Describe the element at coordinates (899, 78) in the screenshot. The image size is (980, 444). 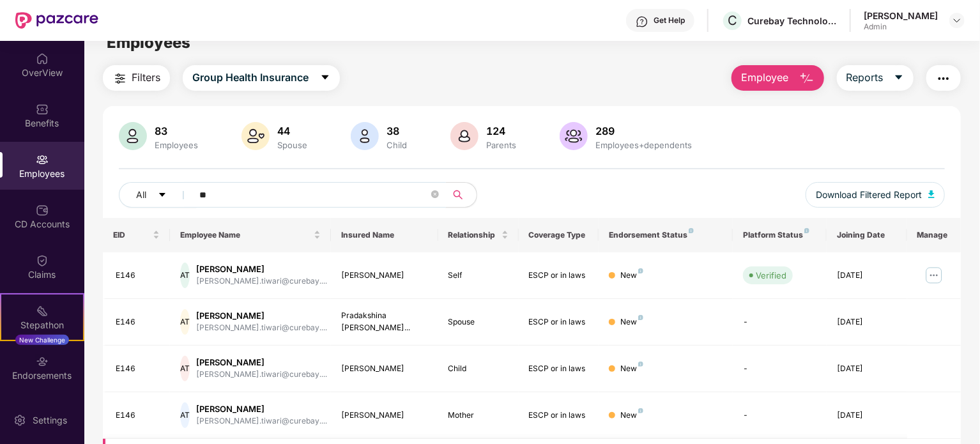
I see `span: caret-down` at that location.